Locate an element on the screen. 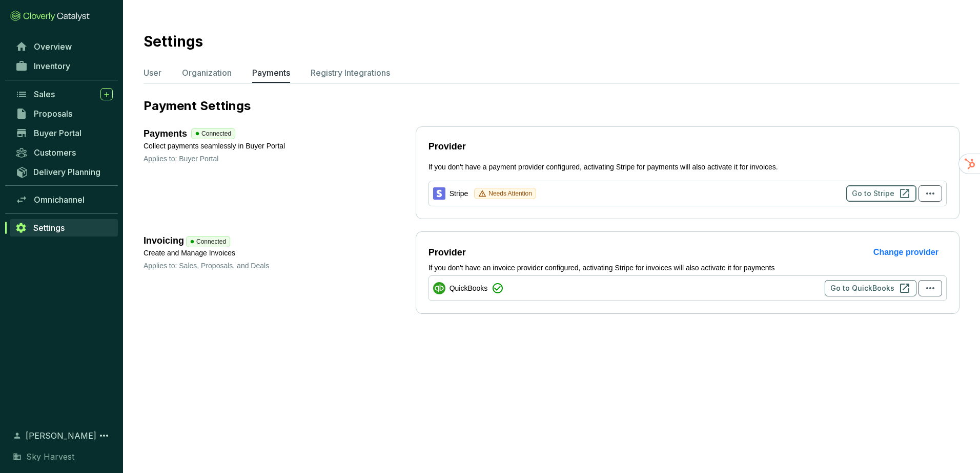  a: Customers is located at coordinates (64, 152).